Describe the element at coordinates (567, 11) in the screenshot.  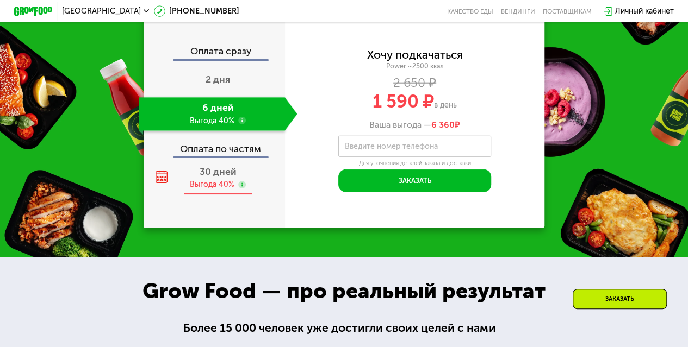
I see `div: поставщикам` at that location.